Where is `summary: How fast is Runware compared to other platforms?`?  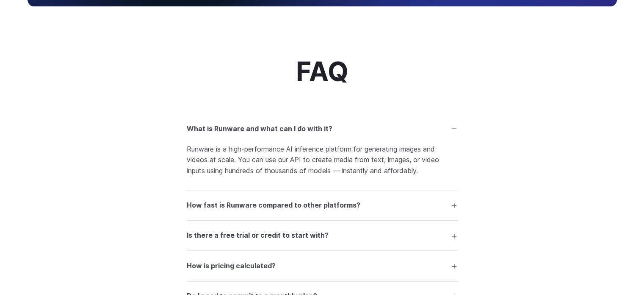
summary: How fast is Runware compared to other platforms? is located at coordinates (323, 205).